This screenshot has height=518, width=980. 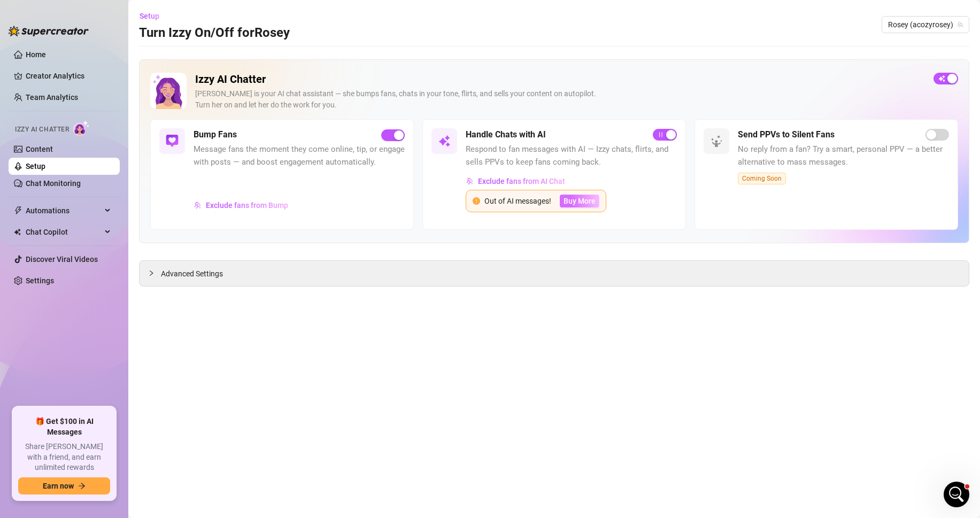 I want to click on span: Exclude fans from AI Chat, so click(x=521, y=181).